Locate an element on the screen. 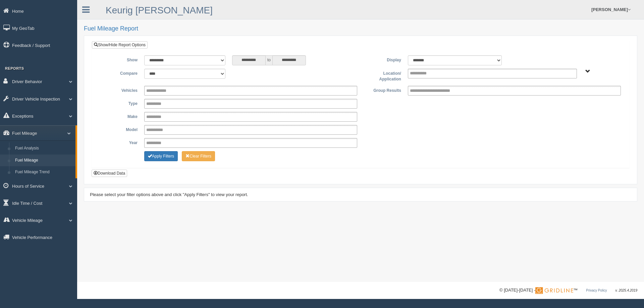  span: v. 2025.4.2019 is located at coordinates (626, 290).